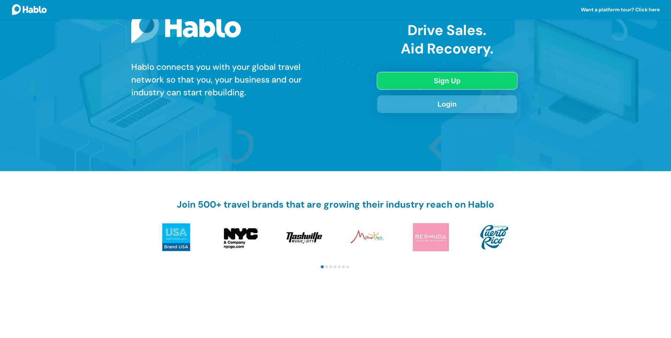 The width and height of the screenshot is (671, 338). Describe the element at coordinates (344, 266) in the screenshot. I see `span: Go to slide 6` at that location.